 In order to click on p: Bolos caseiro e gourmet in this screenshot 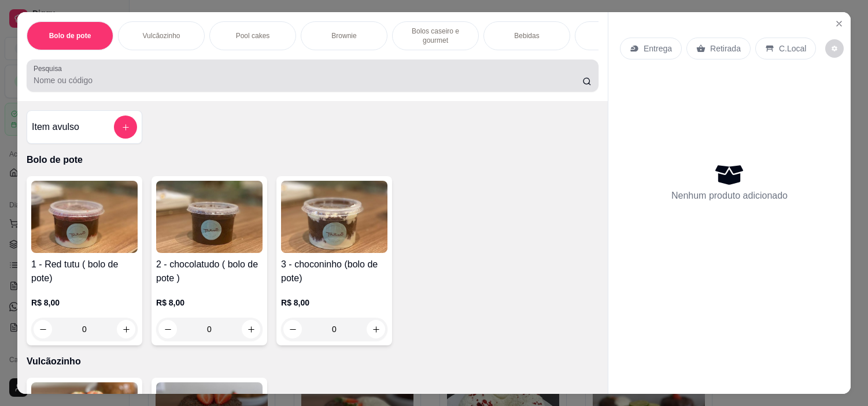, I will do `click(435, 36)`.